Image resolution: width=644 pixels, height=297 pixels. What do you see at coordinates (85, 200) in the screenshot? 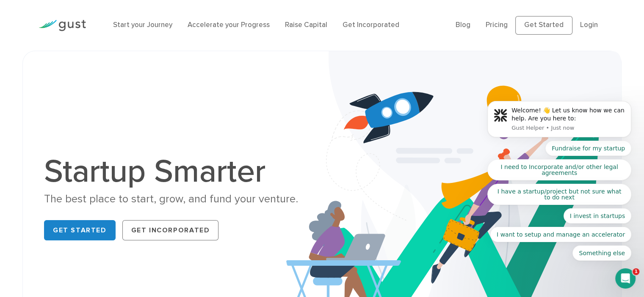
I see `button: Quick reply: I need to Incorporate and/or other legal agreements` at bounding box center [85, 200].